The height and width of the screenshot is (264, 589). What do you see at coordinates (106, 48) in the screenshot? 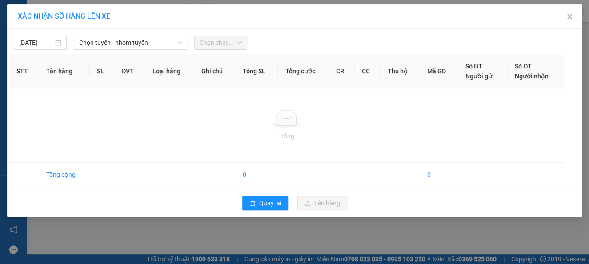
I see `li: (c) 2017` at bounding box center [106, 48].